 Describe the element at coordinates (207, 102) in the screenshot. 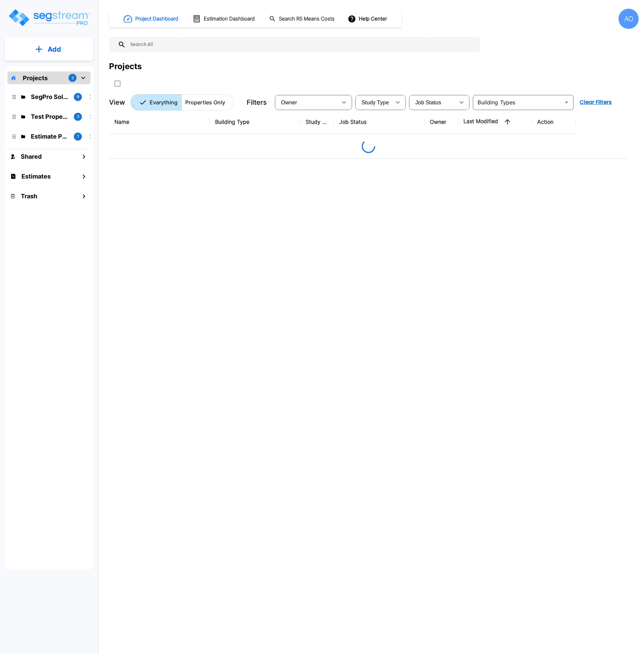

I see `button: Properties Only` at that location.